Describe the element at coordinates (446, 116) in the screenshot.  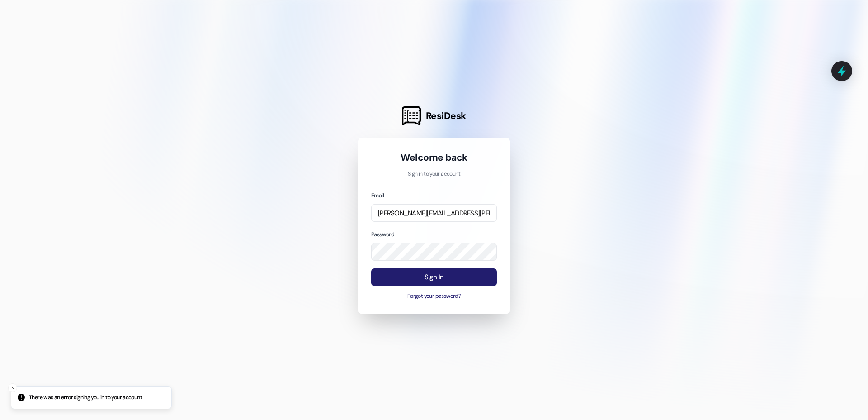
I see `span: ResiDesk` at that location.